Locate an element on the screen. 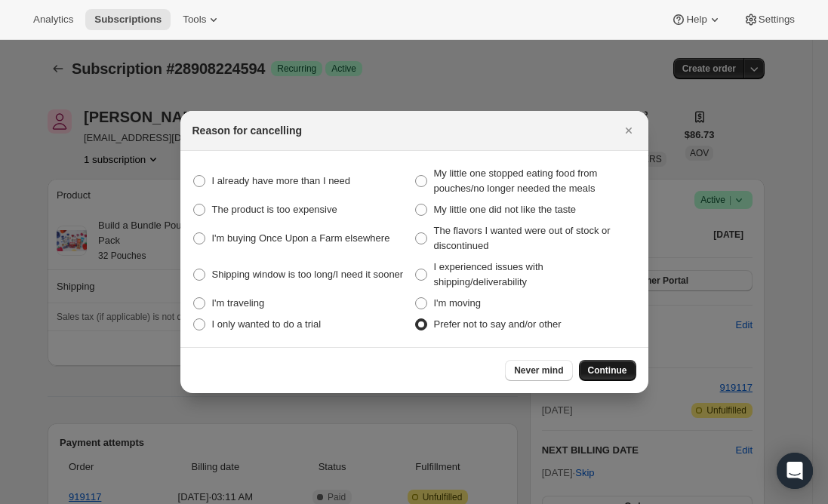  button: Settings is located at coordinates (769, 20).